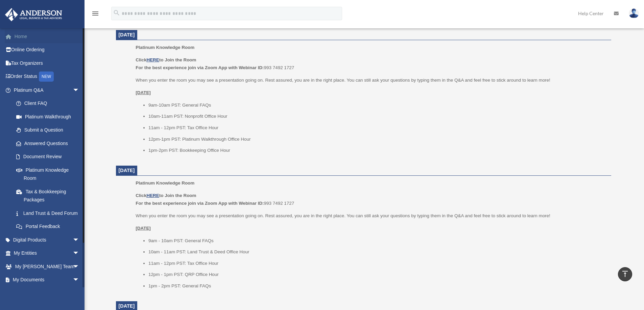 The image size is (644, 310). Describe the element at coordinates (625, 275) in the screenshot. I see `a: vertical_align_top` at that location.